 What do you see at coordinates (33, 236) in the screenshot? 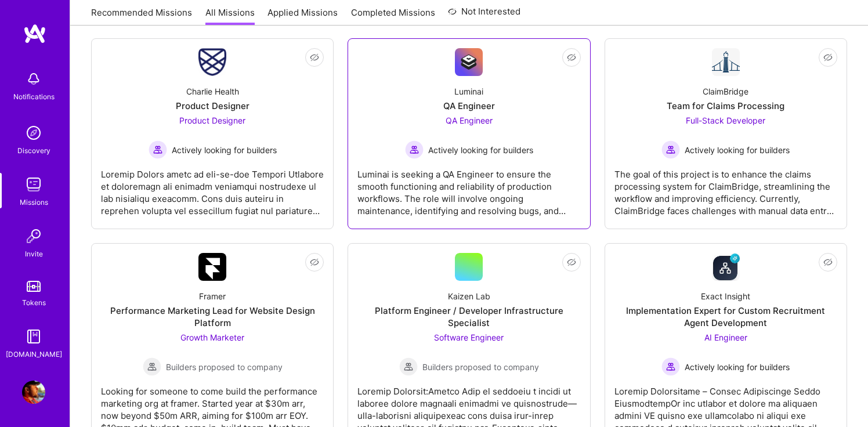
I see `img: Invite` at bounding box center [33, 236].